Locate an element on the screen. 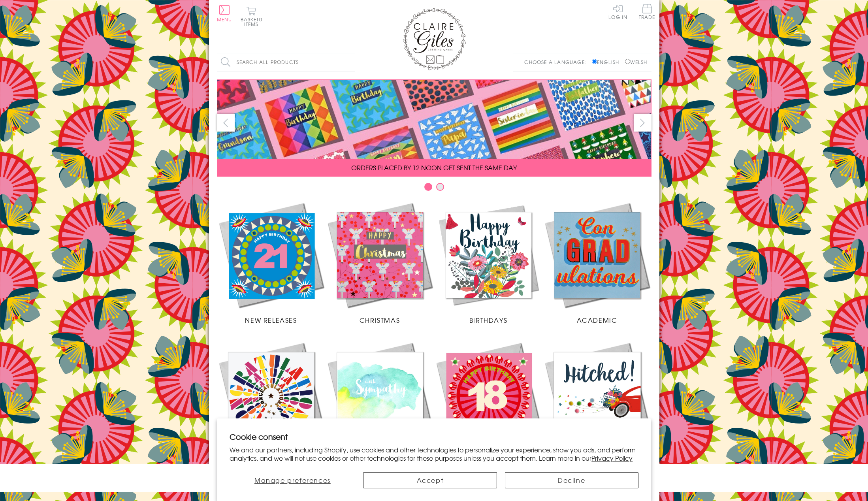 This screenshot has width=868, height=501. button: Manage preferences is located at coordinates (293, 480).